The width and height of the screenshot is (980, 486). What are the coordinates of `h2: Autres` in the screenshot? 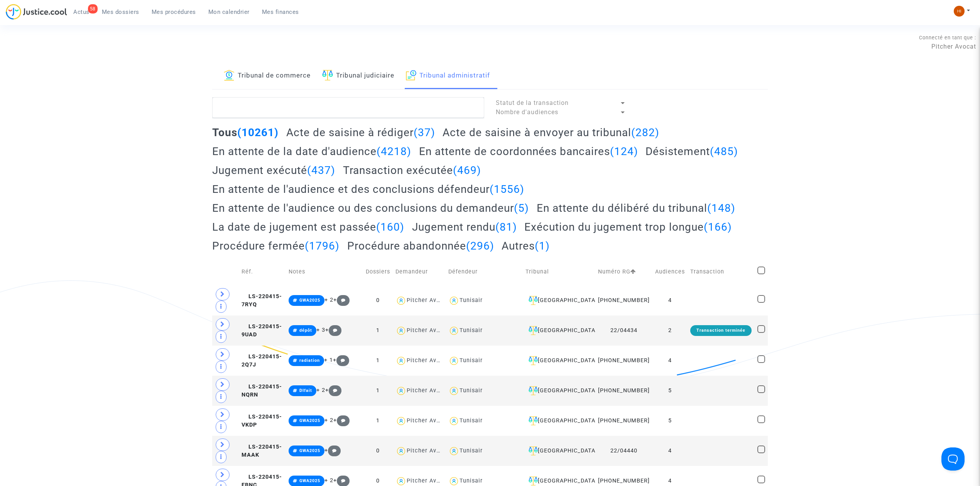 It's located at (525, 245).